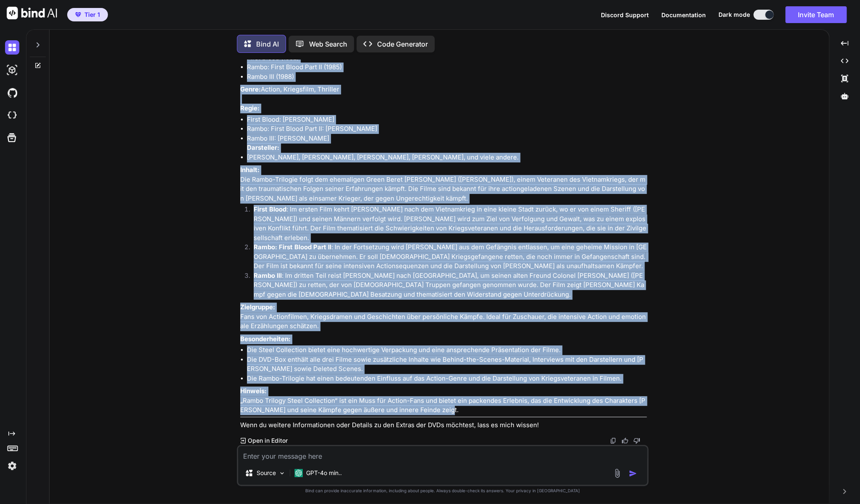 The image size is (860, 504). I want to click on button: Invite Team, so click(816, 15).